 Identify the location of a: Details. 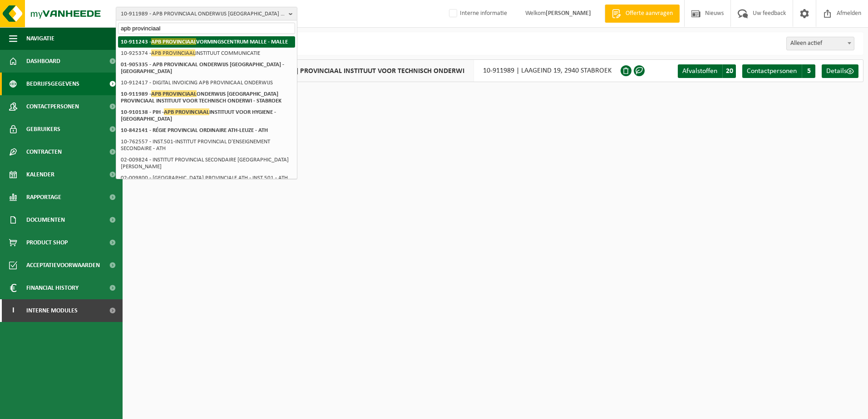
(840, 71).